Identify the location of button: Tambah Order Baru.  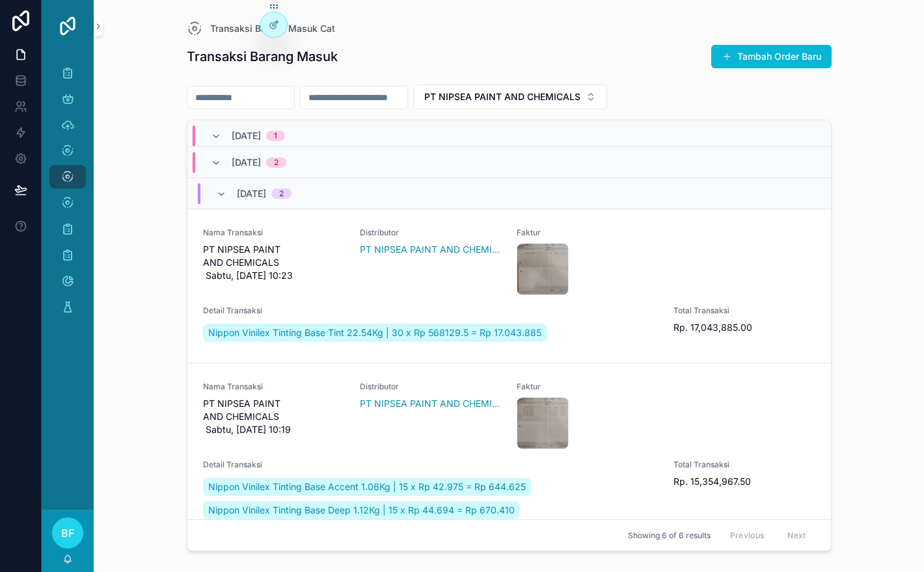
(771, 57).